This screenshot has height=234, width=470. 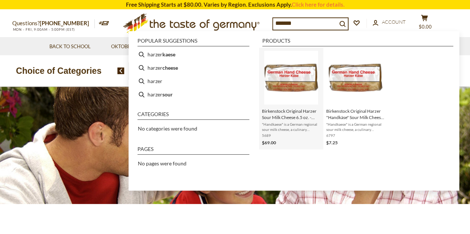 I want to click on div: Instant Search Results, so click(x=294, y=111).